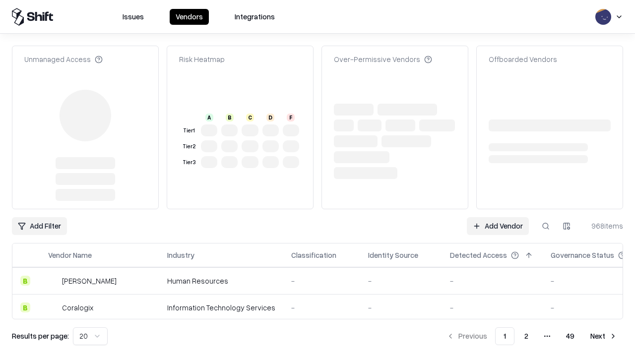  Describe the element at coordinates (189, 162) in the screenshot. I see `div: Tier 3` at that location.